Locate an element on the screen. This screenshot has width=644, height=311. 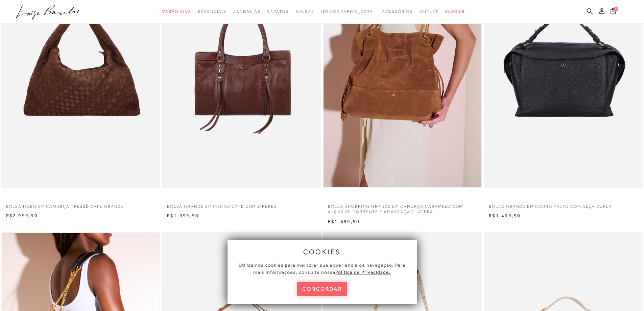
a: BOLSA GRANDE EM COURO PRETO COM ALÇA DUPLA is located at coordinates (563, 204).